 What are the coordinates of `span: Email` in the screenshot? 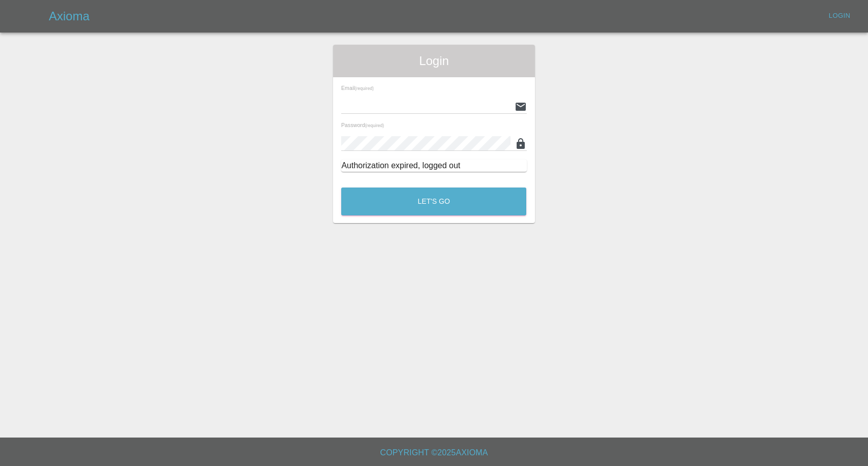 It's located at (357, 88).